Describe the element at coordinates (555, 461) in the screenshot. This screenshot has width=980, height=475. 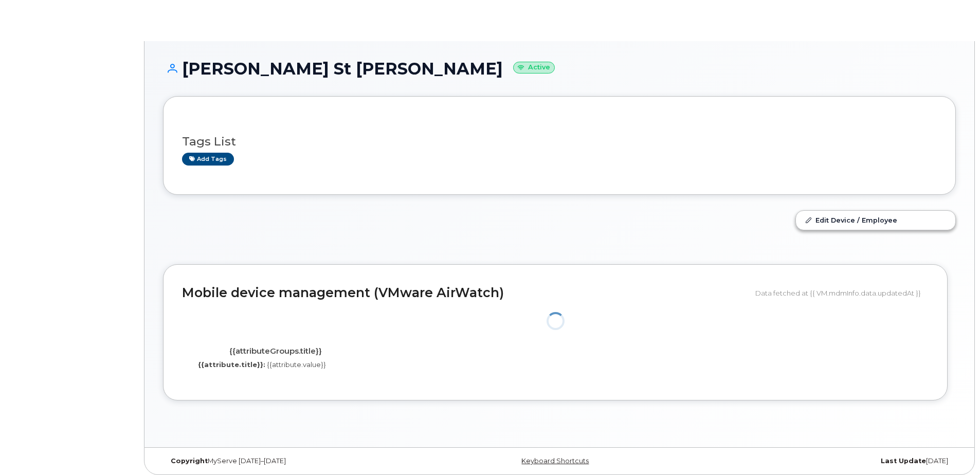
I see `a: Keyboard Shortcuts` at that location.